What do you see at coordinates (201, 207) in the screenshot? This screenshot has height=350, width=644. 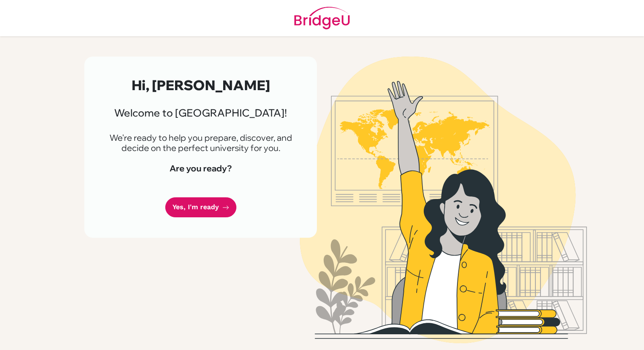 I see `a: Yes, I'm ready` at bounding box center [201, 207].